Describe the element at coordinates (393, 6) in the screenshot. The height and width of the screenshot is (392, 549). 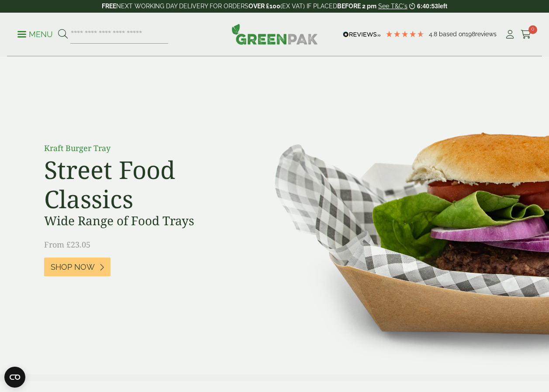
I see `a: See T&C's` at that location.